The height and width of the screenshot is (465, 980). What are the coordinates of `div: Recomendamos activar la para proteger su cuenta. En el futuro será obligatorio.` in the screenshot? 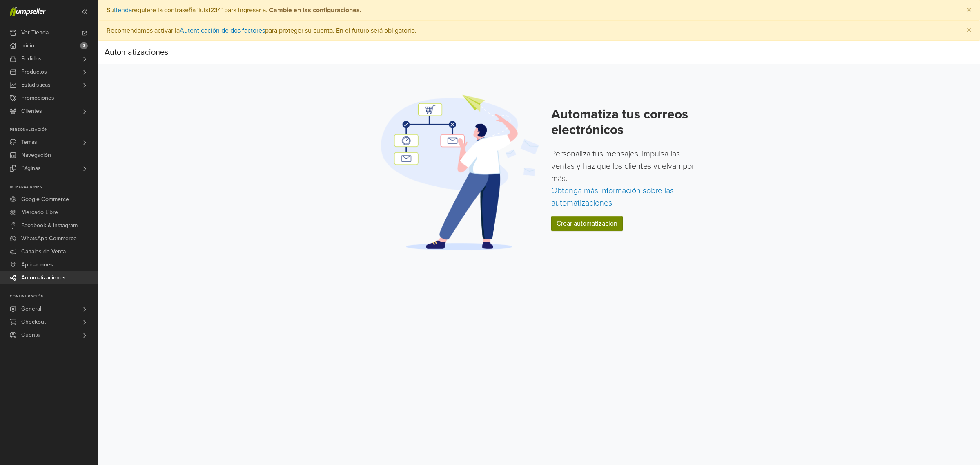 It's located at (538, 30).